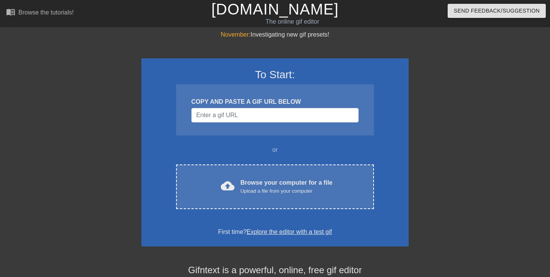  Describe the element at coordinates (286, 191) in the screenshot. I see `div: Upload a file from your computer` at that location.